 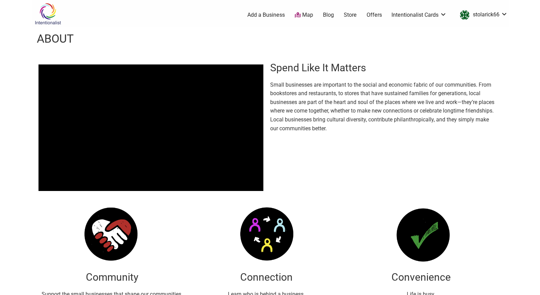 What do you see at coordinates (266, 15) in the screenshot?
I see `a: Add a Business` at bounding box center [266, 15].